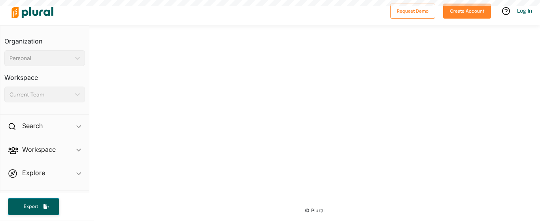 The width and height of the screenshot is (540, 221). Describe the element at coordinates (34, 206) in the screenshot. I see `button: Export` at that location.